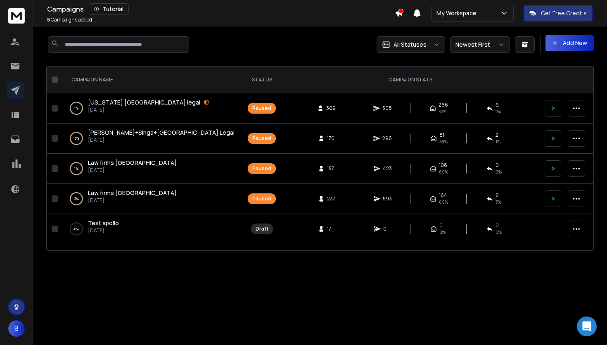 Image resolution: width=607 pixels, height=345 pixels. I want to click on span: 508, so click(387, 108).